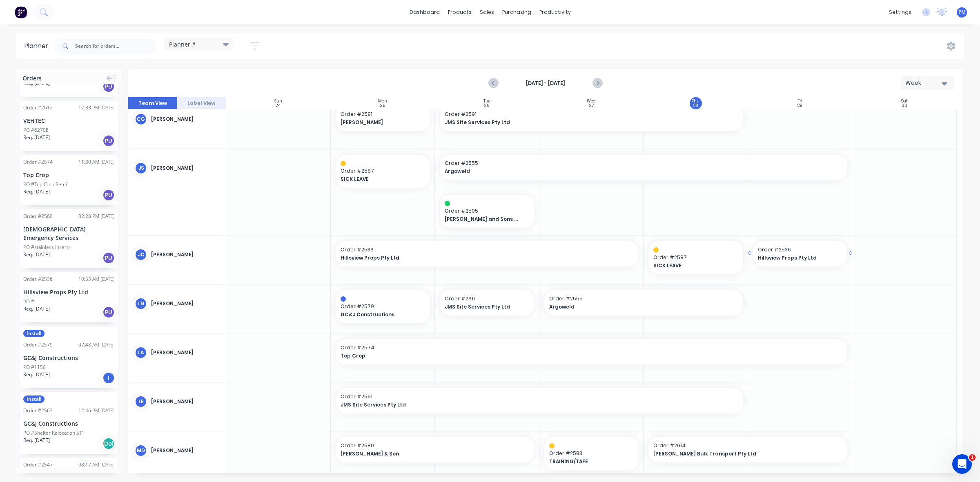 The height and width of the screenshot is (482, 980). What do you see at coordinates (962, 13) in the screenshot?
I see `span: PM` at bounding box center [962, 13].